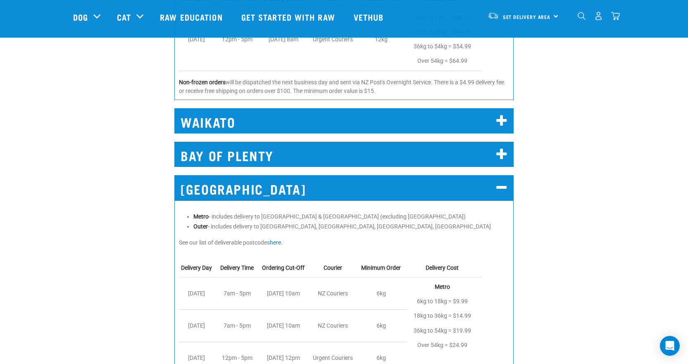 This screenshot has height=364, width=688. What do you see at coordinates (383, 39) in the screenshot?
I see `td: 12kg` at bounding box center [383, 39].